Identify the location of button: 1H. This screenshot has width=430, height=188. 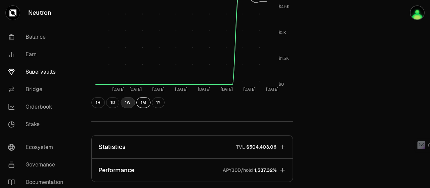
(98, 102).